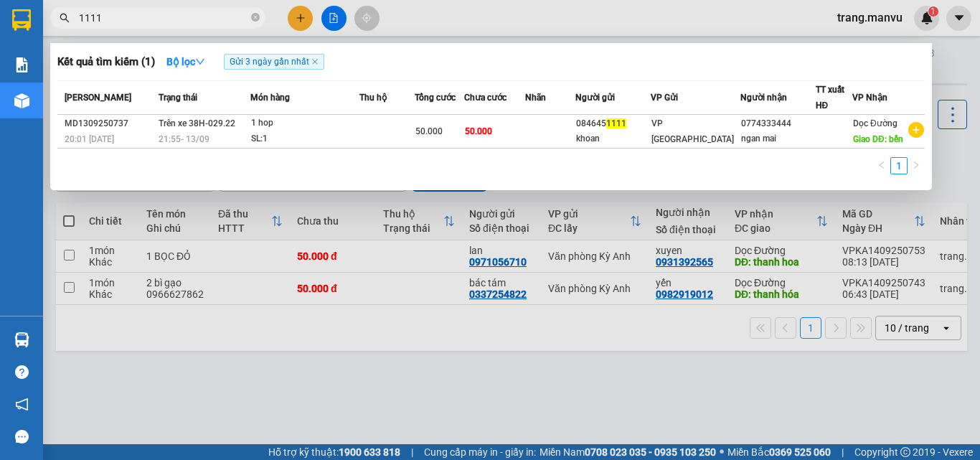 The height and width of the screenshot is (460, 980). What do you see at coordinates (876, 124) in the screenshot?
I see `span: Dọc Đường` at bounding box center [876, 124].